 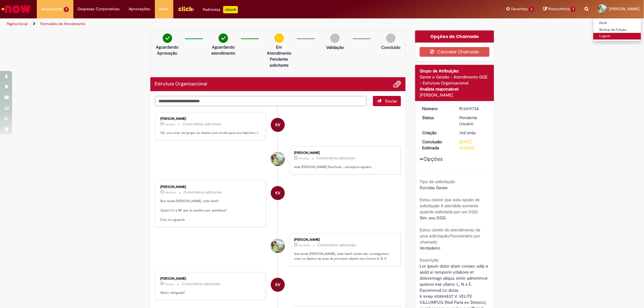 I want to click on span: Verdadeiro, so click(x=430, y=248).